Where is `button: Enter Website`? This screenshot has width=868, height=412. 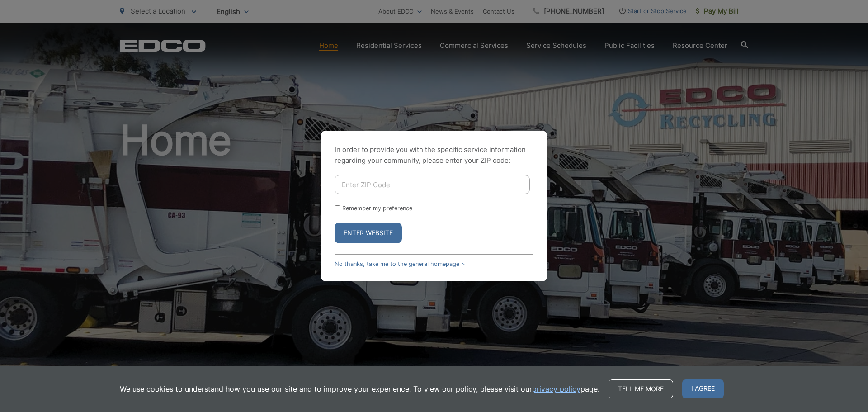
button: Enter Website is located at coordinates (368, 233).